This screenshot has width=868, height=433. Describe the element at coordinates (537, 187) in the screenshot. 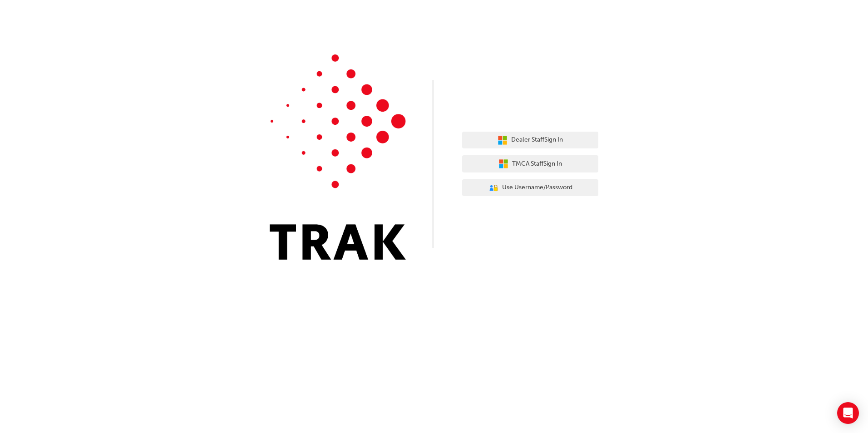

I see `span: Use Username/Password` at that location.